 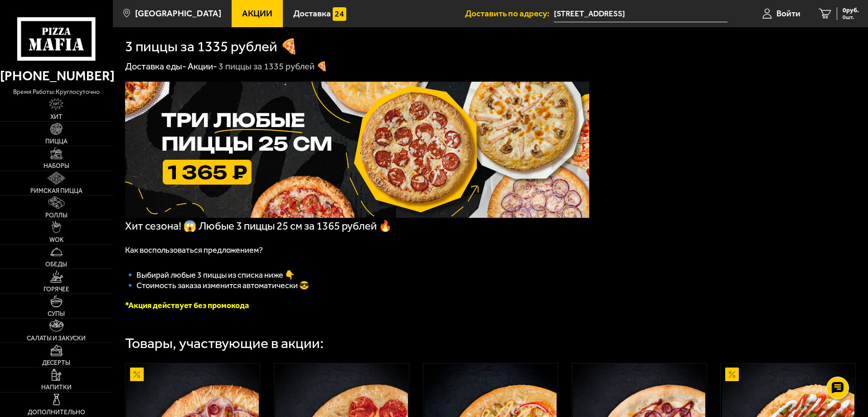 What do you see at coordinates (357, 150) in the screenshot?
I see `img: 1024x1024` at bounding box center [357, 150].